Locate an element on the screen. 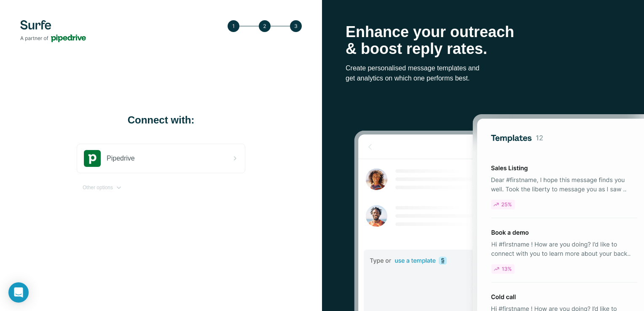  p: get analytics on which one performs best. is located at coordinates (483, 79).